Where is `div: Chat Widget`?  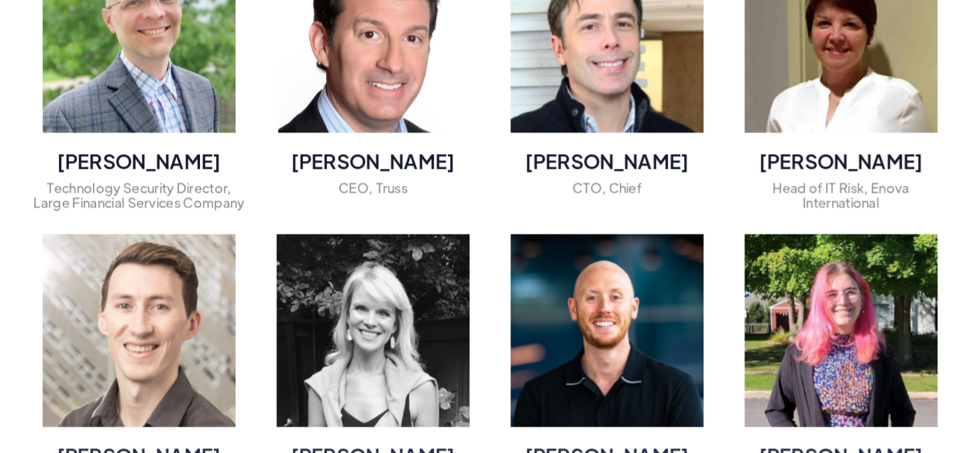
div: Chat Widget is located at coordinates (851, 370).